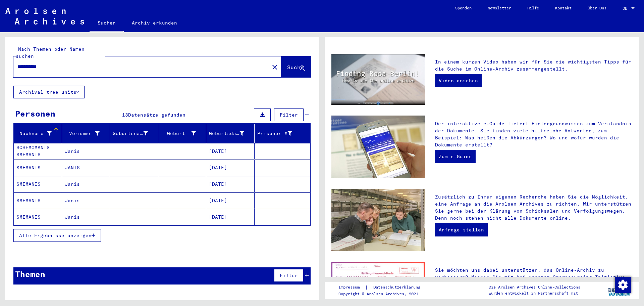  What do you see at coordinates (57, 235) in the screenshot?
I see `button: Alle Ergebnisse anzeigen` at bounding box center [57, 235].